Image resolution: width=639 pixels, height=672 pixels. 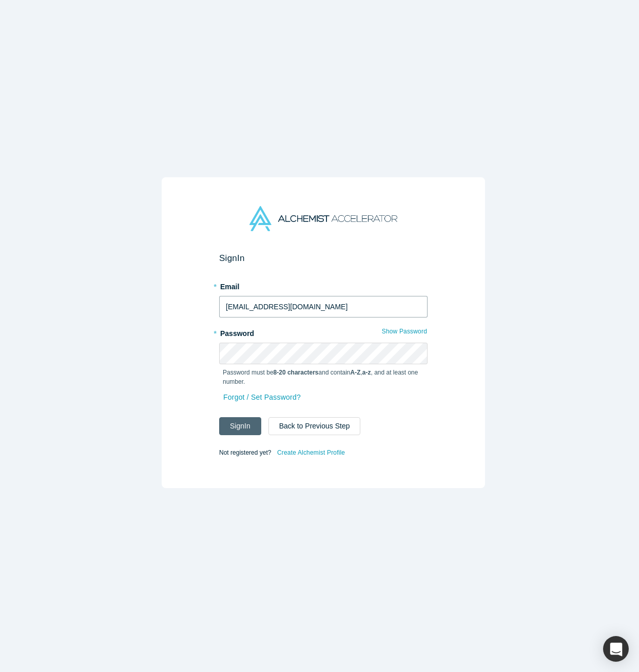 What do you see at coordinates (262, 397) in the screenshot?
I see `a: Forgot / Set Password?` at bounding box center [262, 397].